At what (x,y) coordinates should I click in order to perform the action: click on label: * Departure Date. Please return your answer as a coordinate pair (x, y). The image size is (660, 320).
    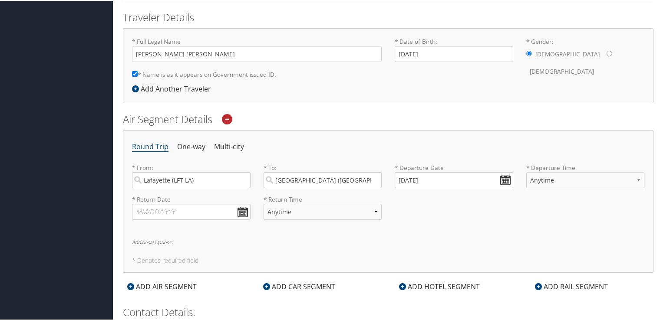
    Looking at the image, I should click on (453, 167).